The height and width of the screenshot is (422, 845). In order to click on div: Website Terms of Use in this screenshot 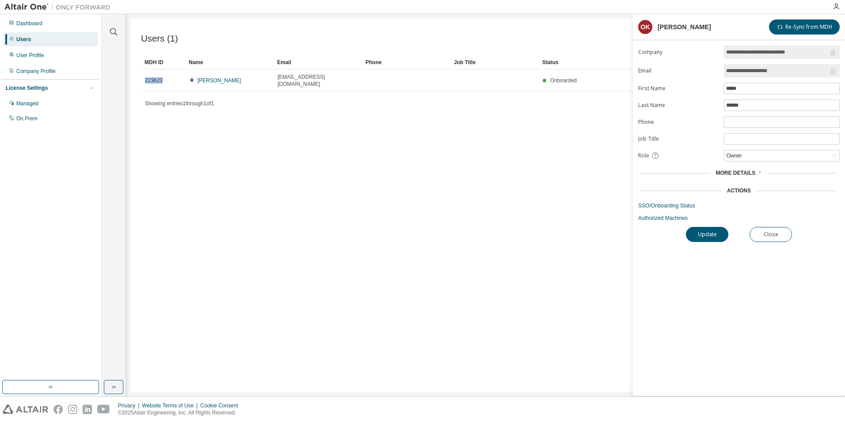, I will do `click(171, 405)`.